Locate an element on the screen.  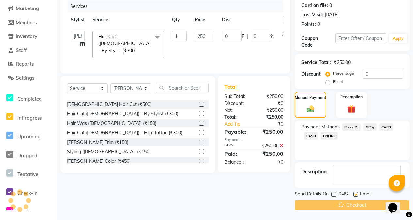
span: CASH is located at coordinates (311, 136).